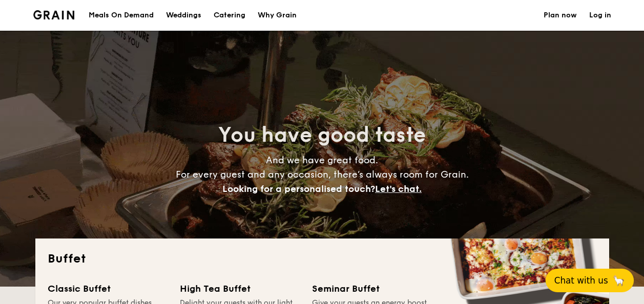  What do you see at coordinates (107, 288) in the screenshot?
I see `div: Classic Buffet` at bounding box center [107, 288].